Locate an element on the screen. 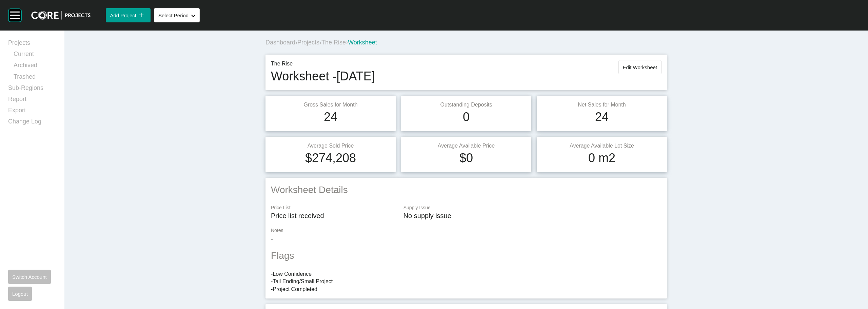 This screenshot has width=868, height=309. a: Sub-Regions is located at coordinates (32, 89).